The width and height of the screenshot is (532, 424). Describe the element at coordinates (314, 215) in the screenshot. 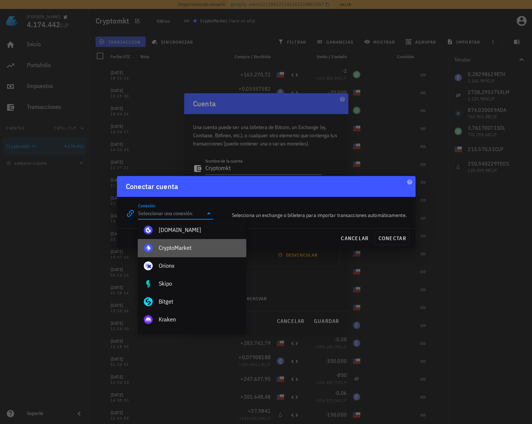

I see `div: Selecciona un exchange o billetera para importar transacciones automáticamente.` at that location.